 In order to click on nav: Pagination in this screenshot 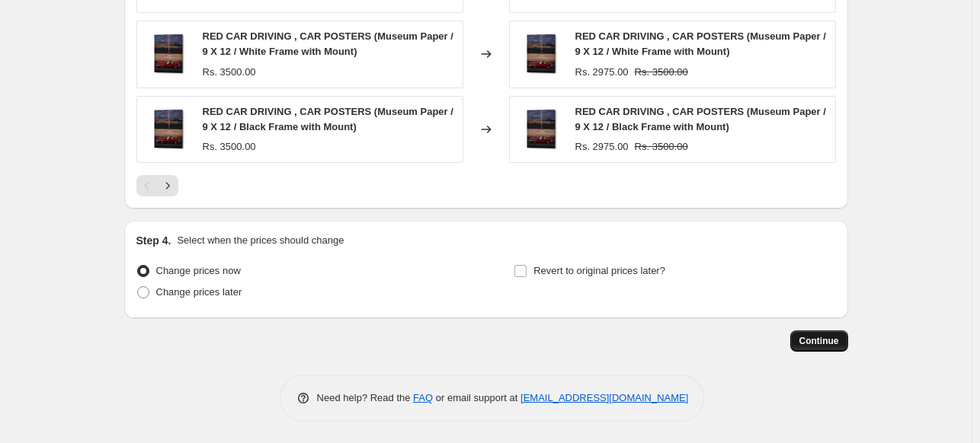, I will do `click(157, 186)`.